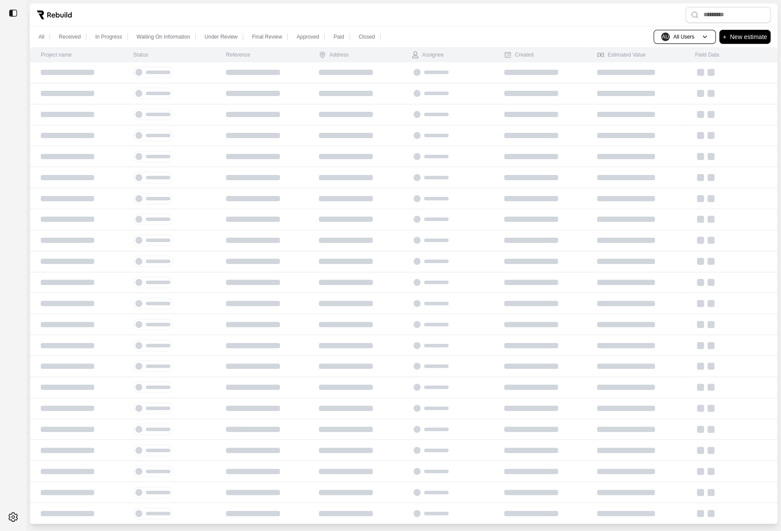 Image resolution: width=781 pixels, height=531 pixels. Describe the element at coordinates (267, 37) in the screenshot. I see `p: Final Review` at that location.